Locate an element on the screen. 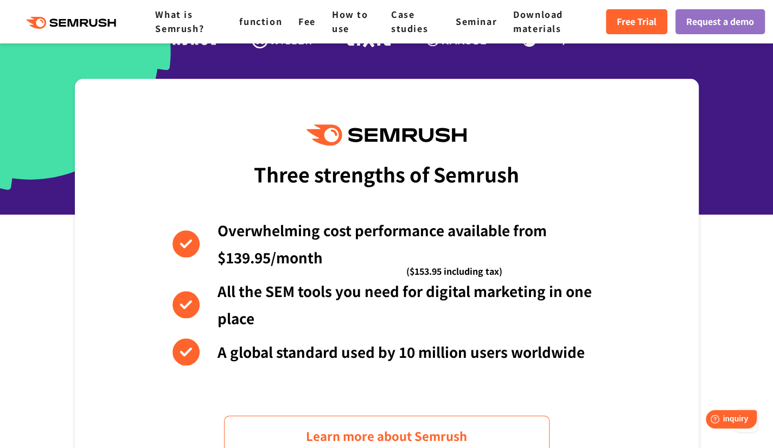 This screenshot has height=448, width=773. a: Seminar is located at coordinates (476, 21).